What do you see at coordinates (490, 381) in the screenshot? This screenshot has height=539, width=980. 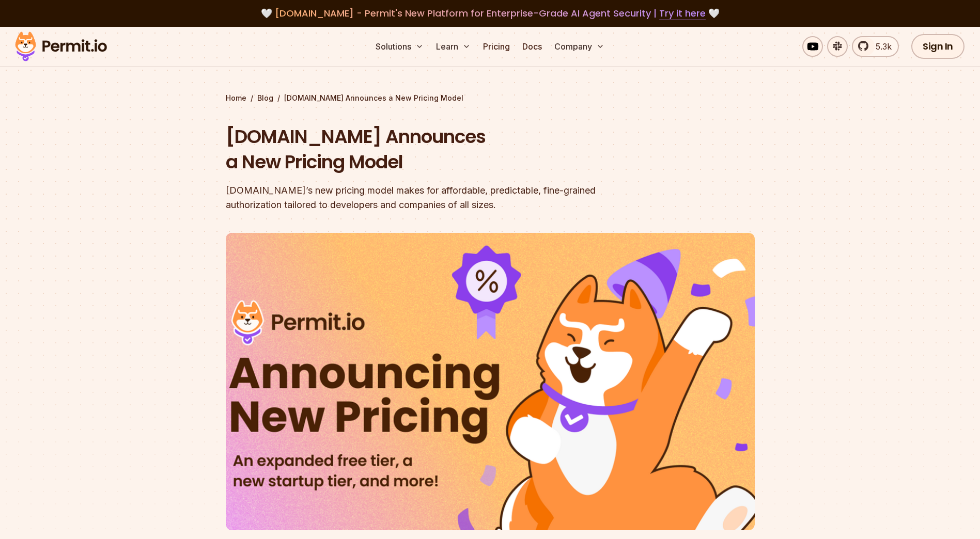 I see `img: Permit.io Announces a New Pricing Model` at bounding box center [490, 381].